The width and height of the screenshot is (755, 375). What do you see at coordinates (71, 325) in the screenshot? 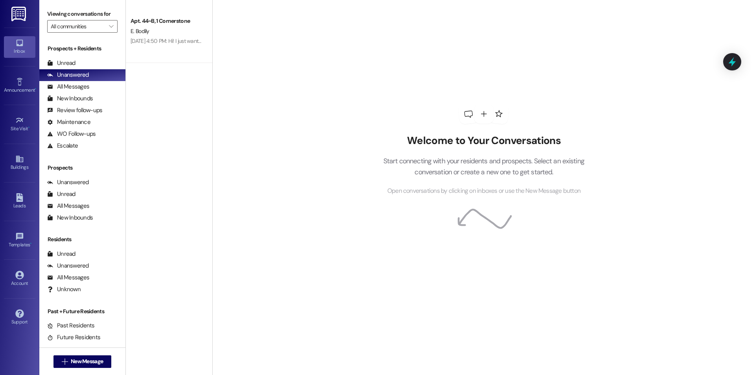
I see `div: Past Residents` at bounding box center [71, 325].